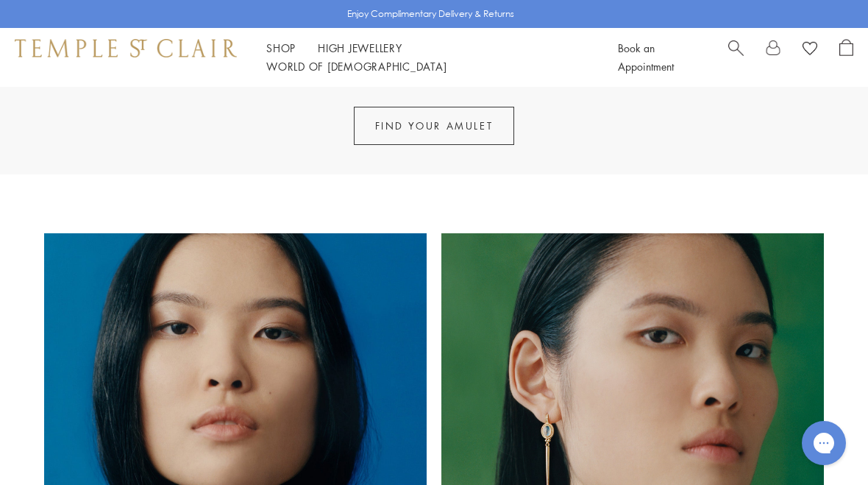 This screenshot has height=485, width=868. I want to click on a: View Wishlist, so click(810, 50).